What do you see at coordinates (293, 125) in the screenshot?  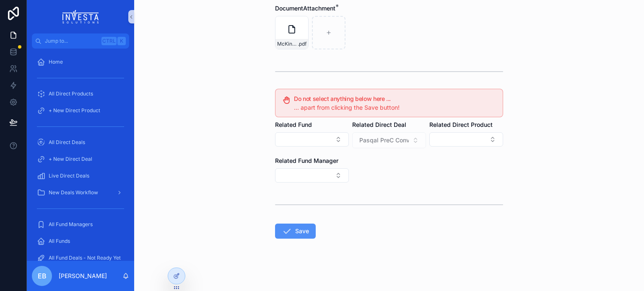 I see `span: Related Fund` at bounding box center [293, 125].